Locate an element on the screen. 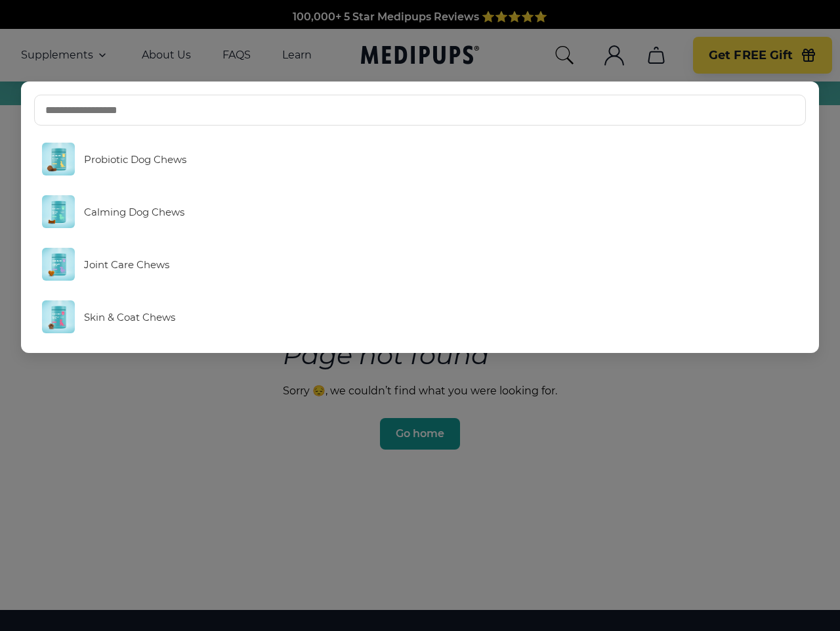 This screenshot has height=631, width=840. a: Joint Care Chews is located at coordinates (420, 264).